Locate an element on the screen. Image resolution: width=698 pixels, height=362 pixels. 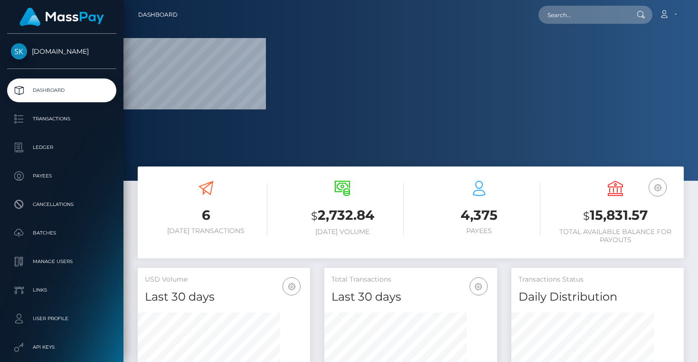
a: Transactions is located at coordinates (62, 119).